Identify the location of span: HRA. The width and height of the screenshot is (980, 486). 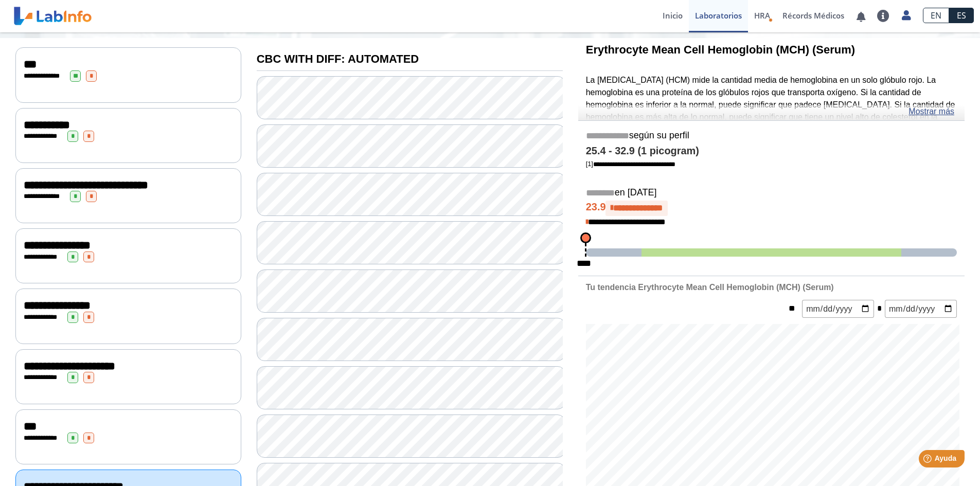
(762, 15).